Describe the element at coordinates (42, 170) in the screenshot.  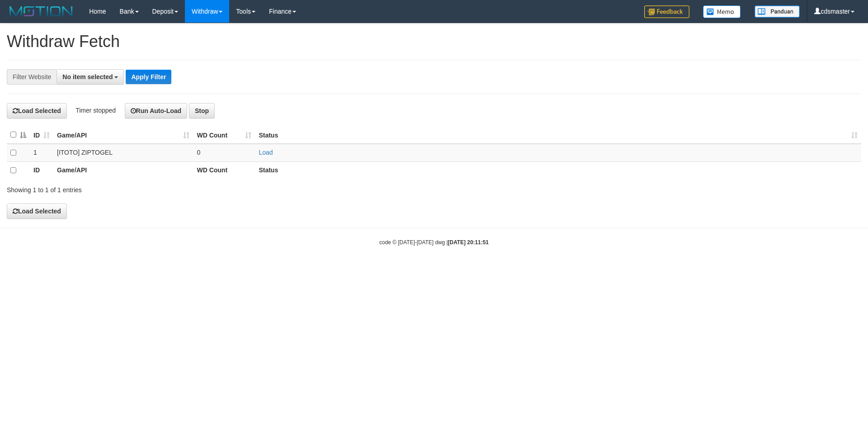
I see `th: ID` at that location.